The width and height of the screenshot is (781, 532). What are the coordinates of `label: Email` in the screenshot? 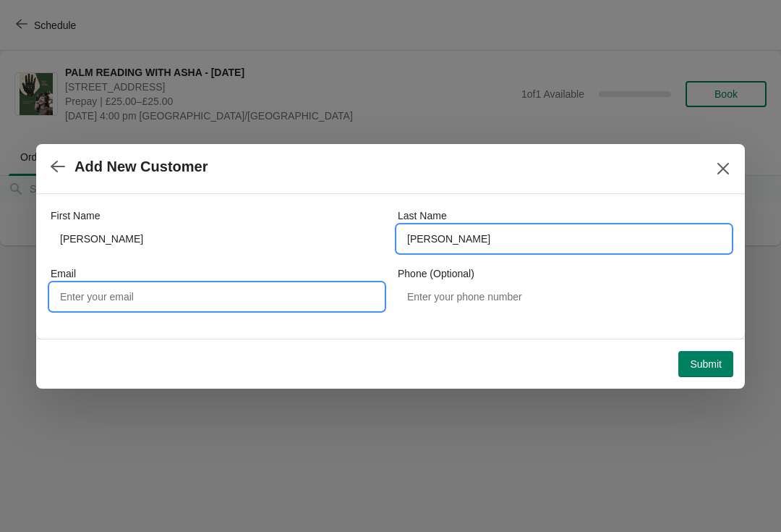 It's located at (63, 274).